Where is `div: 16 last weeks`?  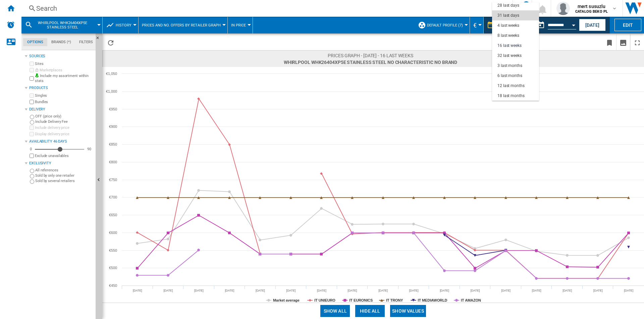
div: 16 last weeks is located at coordinates (509, 45).